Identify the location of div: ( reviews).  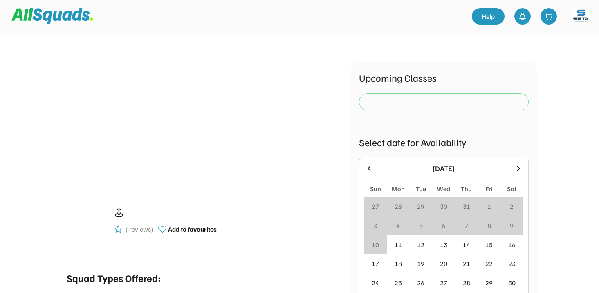
(140, 230).